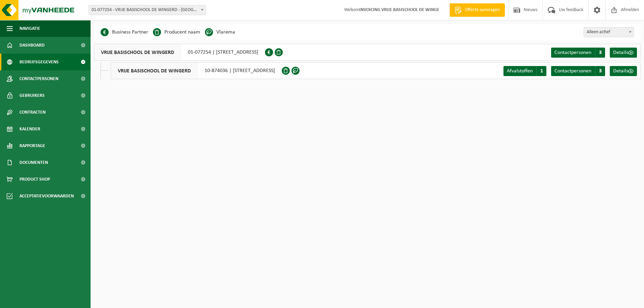  What do you see at coordinates (482, 10) in the screenshot?
I see `span: Offerte aanvragen` at bounding box center [482, 10].